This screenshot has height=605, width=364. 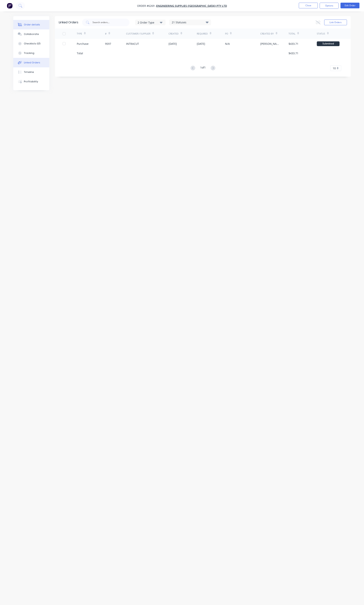 I want to click on button: Options, so click(x=329, y=6).